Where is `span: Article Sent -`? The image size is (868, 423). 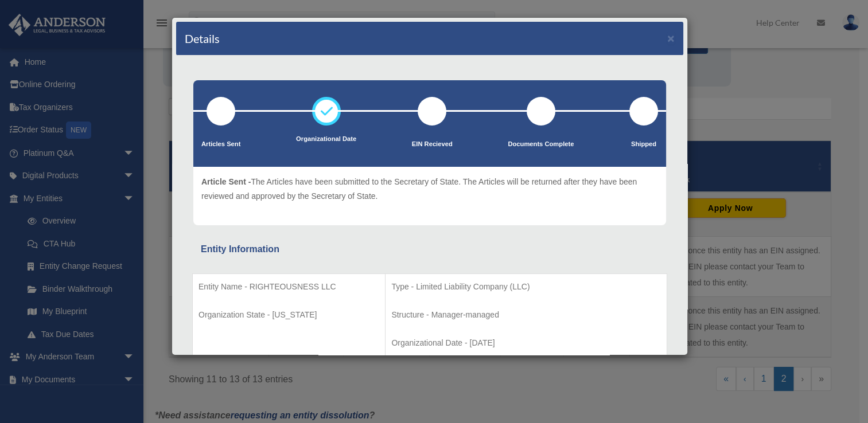
span: Article Sent - is located at coordinates (226, 182).